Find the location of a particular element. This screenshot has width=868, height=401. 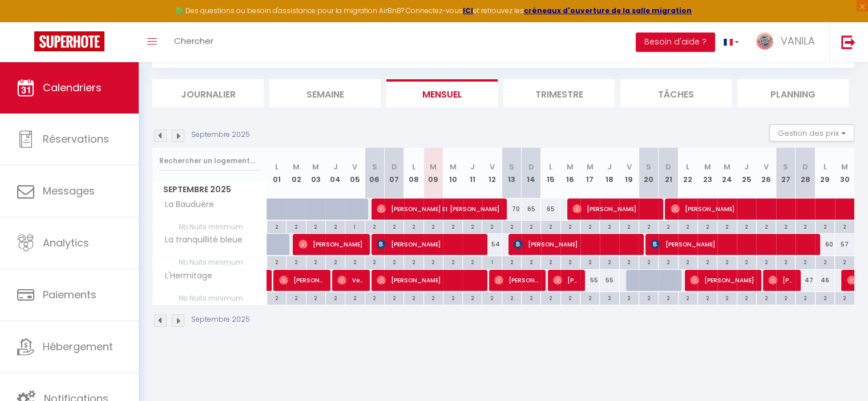

button: Gestion des prix is located at coordinates (812, 133).